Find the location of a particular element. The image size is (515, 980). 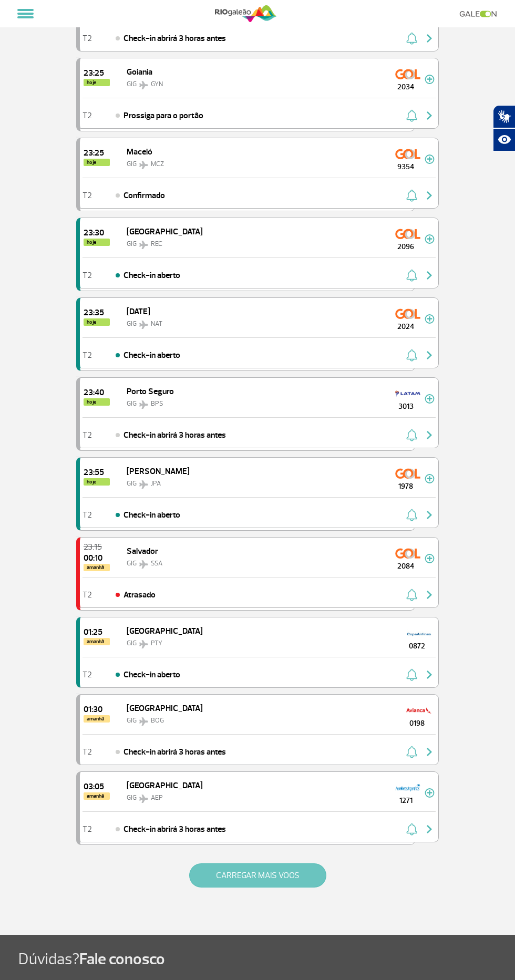

span: MCZ is located at coordinates (157, 164).